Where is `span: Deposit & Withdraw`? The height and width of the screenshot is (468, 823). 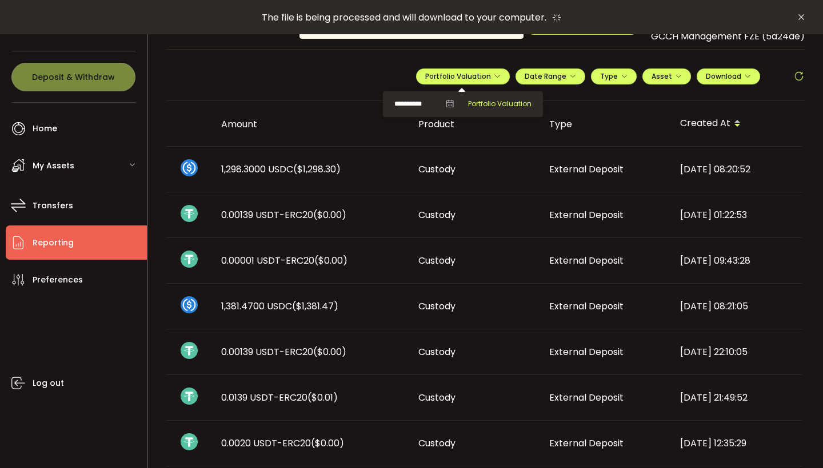
span: Deposit & Withdraw is located at coordinates (73, 77).